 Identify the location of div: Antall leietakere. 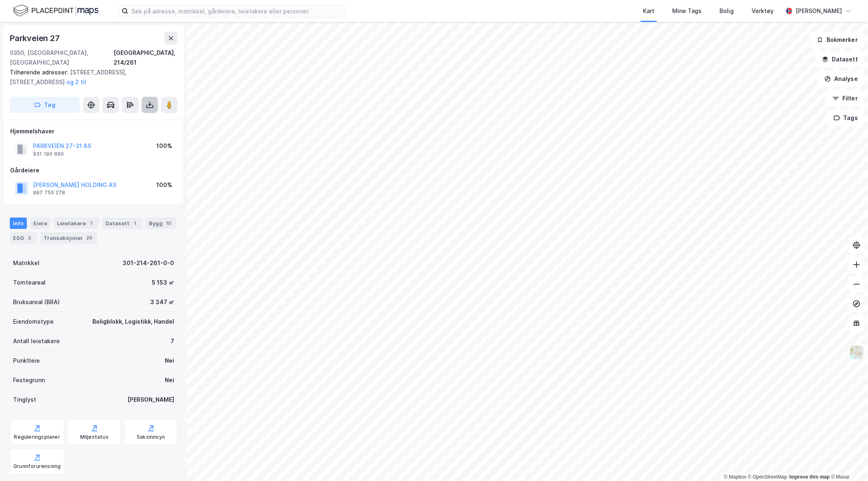
(36, 341).